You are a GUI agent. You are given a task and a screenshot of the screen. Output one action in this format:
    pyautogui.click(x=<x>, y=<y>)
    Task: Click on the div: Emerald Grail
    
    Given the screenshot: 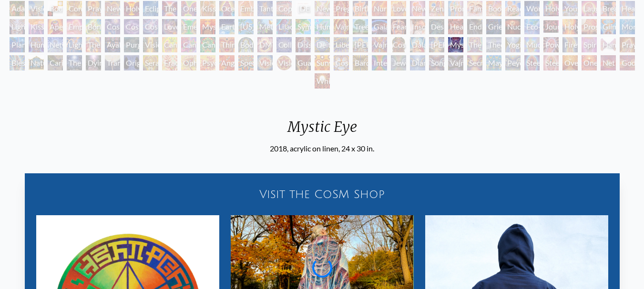 What is the action you would take?
    pyautogui.click(x=189, y=27)
    